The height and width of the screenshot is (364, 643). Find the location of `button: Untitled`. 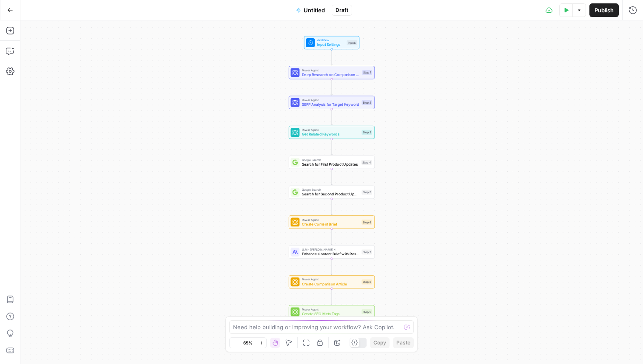

button: Untitled is located at coordinates (310, 10).